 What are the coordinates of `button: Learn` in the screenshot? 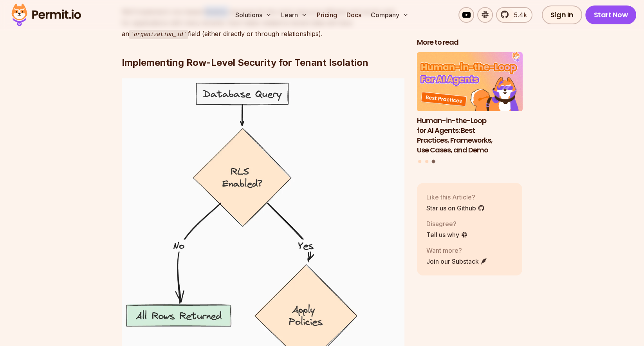 It's located at (294, 15).